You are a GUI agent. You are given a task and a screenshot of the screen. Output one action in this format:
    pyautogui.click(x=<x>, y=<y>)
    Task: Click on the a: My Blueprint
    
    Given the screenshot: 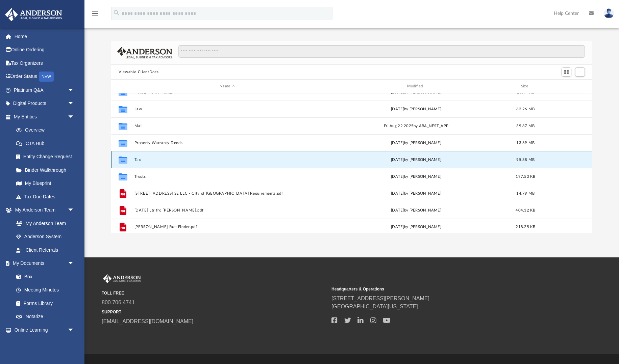 What is the action you would take?
    pyautogui.click(x=46, y=183)
    